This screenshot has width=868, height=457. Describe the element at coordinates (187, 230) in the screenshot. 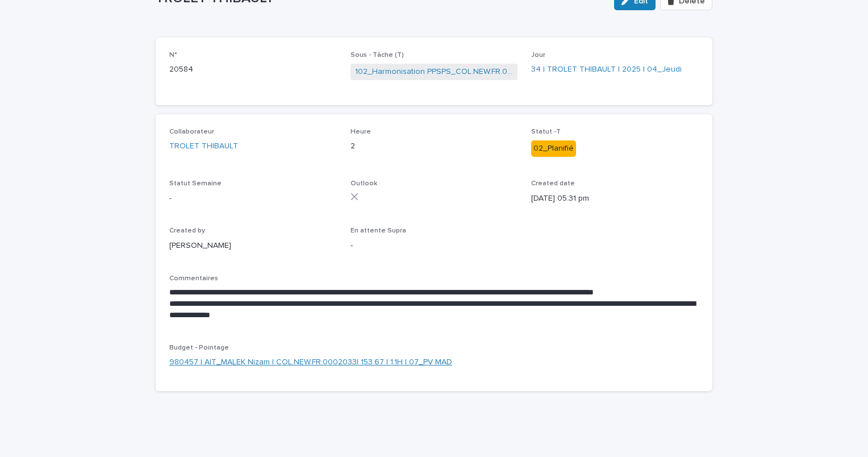

I see `span: Created by` at that location.